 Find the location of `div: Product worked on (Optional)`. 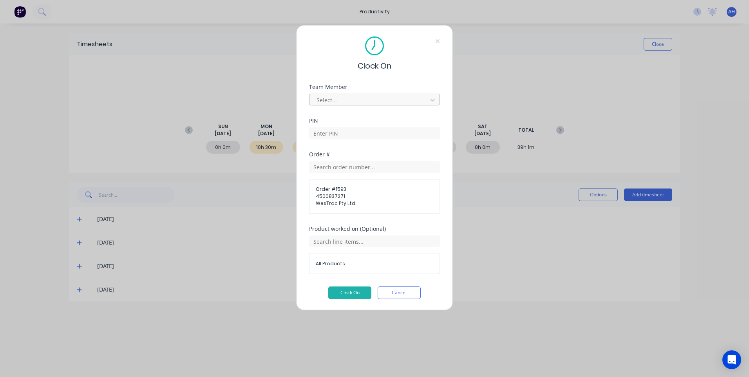

div: Product worked on (Optional) is located at coordinates (374, 229).